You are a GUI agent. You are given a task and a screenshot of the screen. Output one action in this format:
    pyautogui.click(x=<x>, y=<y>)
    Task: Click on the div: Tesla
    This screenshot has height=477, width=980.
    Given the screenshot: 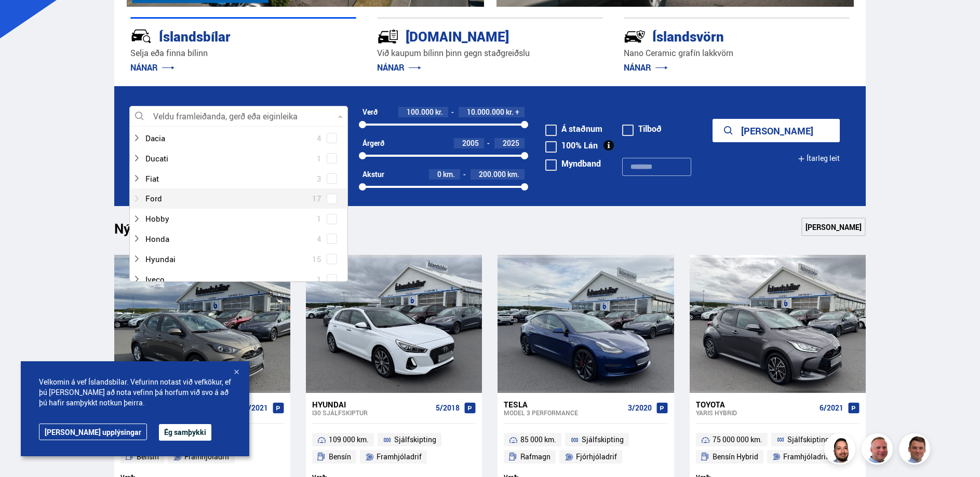 What is the action you would take?
    pyautogui.click(x=564, y=404)
    